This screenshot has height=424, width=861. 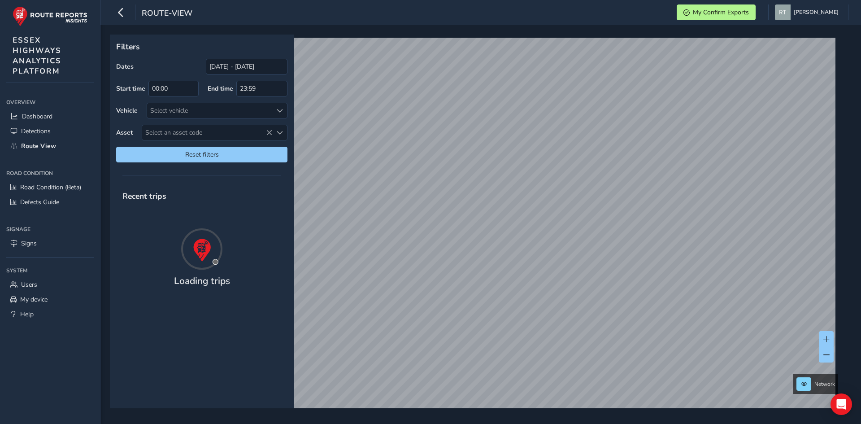 I want to click on label: Start time, so click(x=130, y=88).